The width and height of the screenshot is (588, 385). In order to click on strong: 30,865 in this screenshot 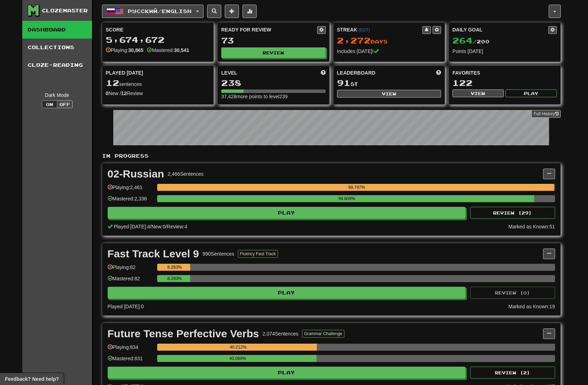, I will do `click(135, 50)`.